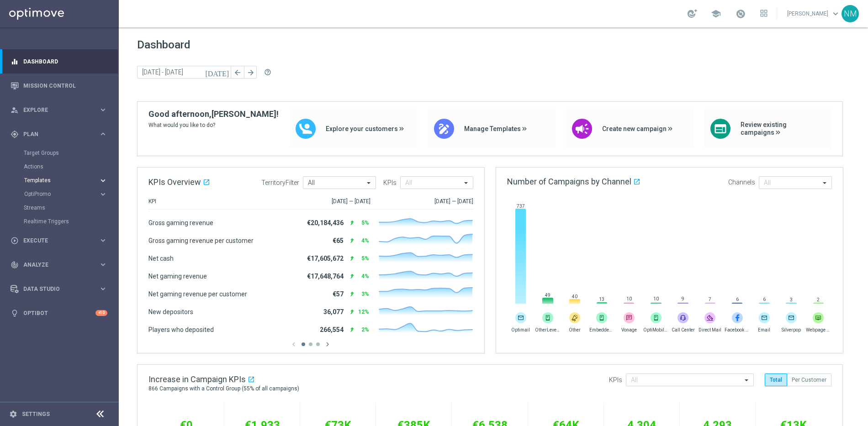  What do you see at coordinates (59, 289) in the screenshot?
I see `button: Data Studio keyboard_arrow_right` at bounding box center [59, 289].